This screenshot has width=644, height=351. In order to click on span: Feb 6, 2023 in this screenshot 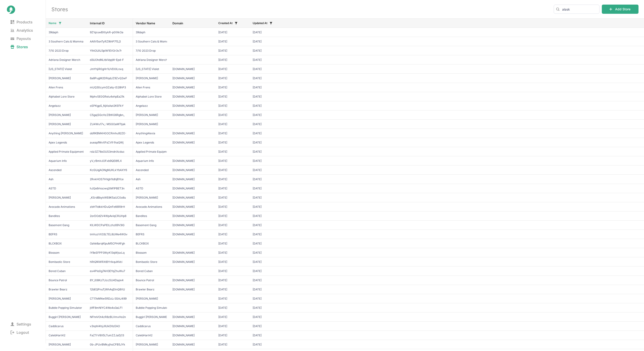, I will do `click(233, 152)`.